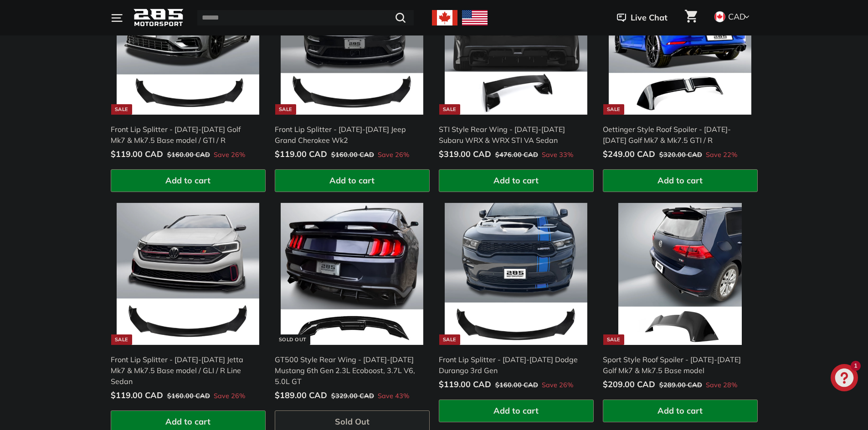 The image size is (868, 430). I want to click on span: Live Chat, so click(648, 18).